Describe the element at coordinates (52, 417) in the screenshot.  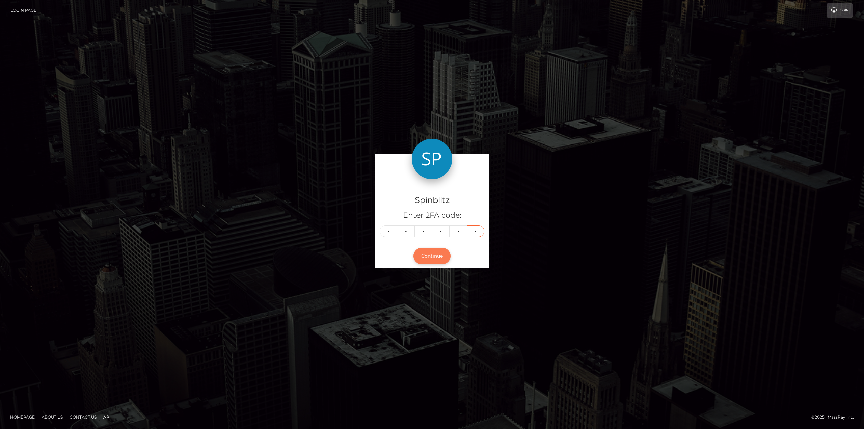
I see `a: About Us` at that location.